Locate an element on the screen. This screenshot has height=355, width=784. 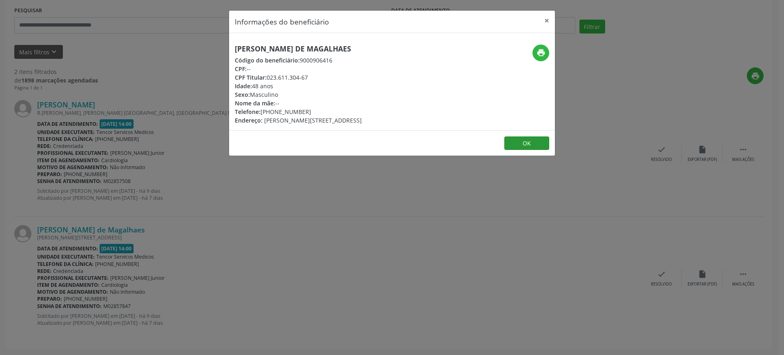
i: print is located at coordinates (541, 53).